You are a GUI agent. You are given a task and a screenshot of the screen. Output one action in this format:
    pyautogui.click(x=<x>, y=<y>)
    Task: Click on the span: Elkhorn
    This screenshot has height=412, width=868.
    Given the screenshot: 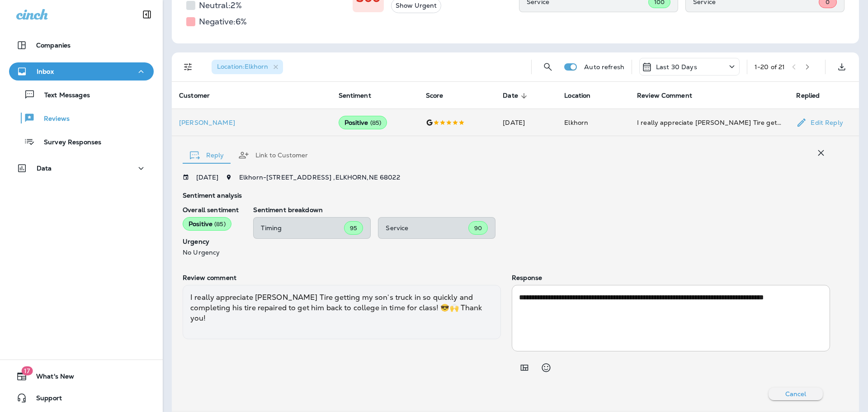 What is the action you would take?
    pyautogui.click(x=576, y=123)
    